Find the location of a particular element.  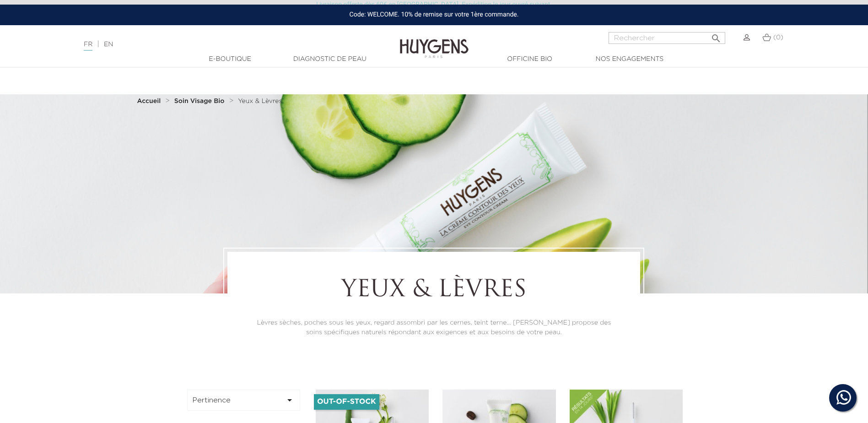

a: E-Boutique is located at coordinates (230, 59).